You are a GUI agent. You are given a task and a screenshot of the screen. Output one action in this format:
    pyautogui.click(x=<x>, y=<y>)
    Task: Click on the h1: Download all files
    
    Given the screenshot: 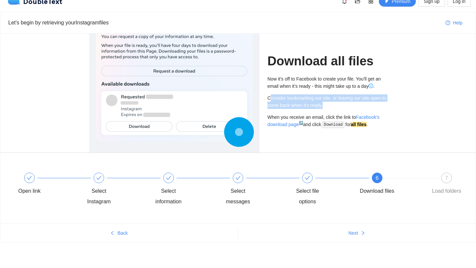 What is the action you would take?
    pyautogui.click(x=327, y=61)
    